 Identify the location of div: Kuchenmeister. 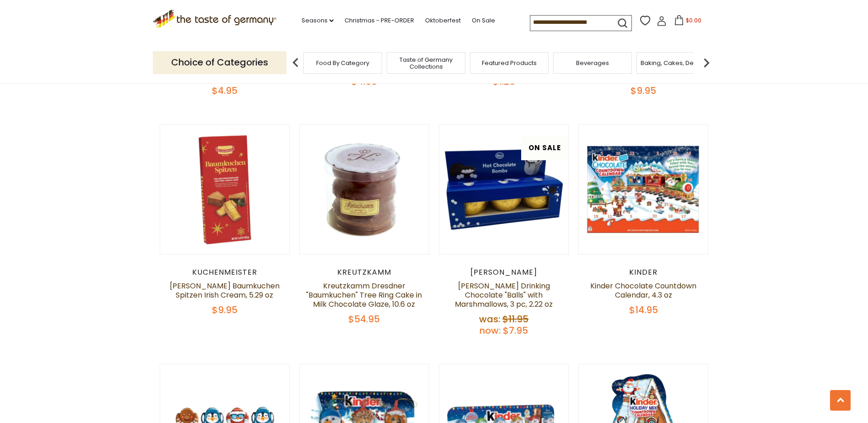
(225, 273).